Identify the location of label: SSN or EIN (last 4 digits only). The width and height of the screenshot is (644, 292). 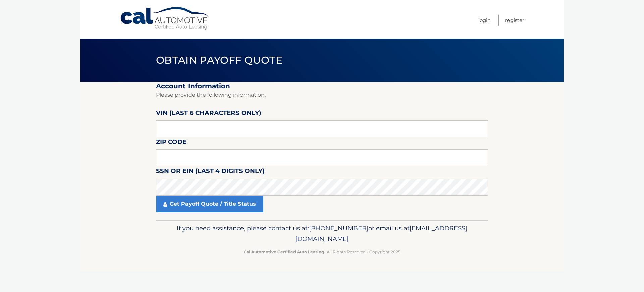
(210, 172).